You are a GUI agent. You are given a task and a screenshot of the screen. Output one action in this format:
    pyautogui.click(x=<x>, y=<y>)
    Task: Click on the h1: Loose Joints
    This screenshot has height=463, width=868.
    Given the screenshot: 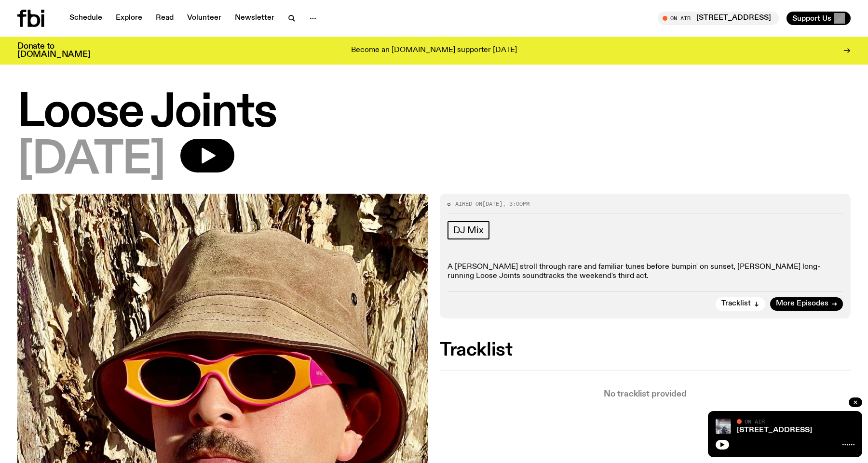 What is the action you would take?
    pyautogui.click(x=434, y=113)
    